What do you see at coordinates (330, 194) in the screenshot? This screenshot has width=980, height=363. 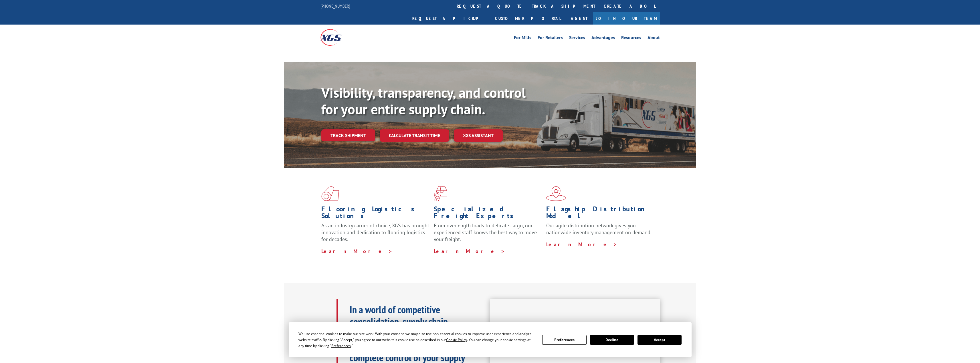 I see `img: xgs-icon-total-supply-chain-intelligence-red` at bounding box center [330, 194].